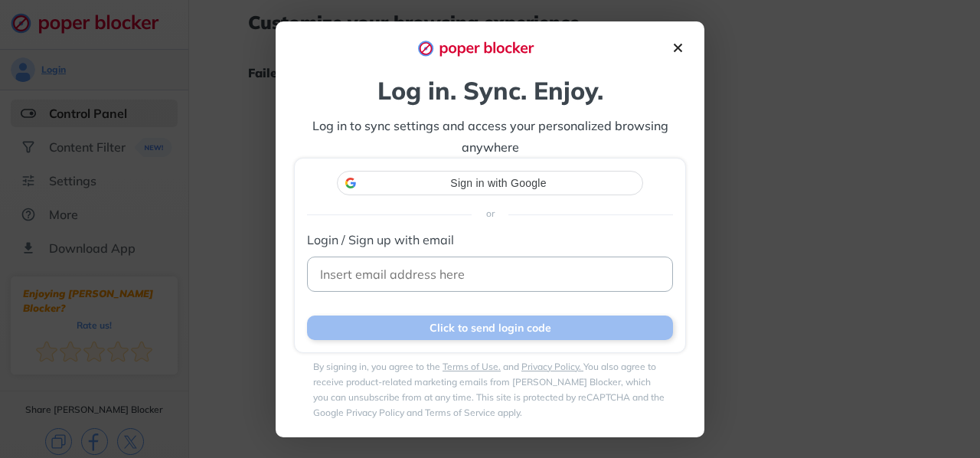 Image resolution: width=980 pixels, height=458 pixels. What do you see at coordinates (553, 365) in the screenshot?
I see `a: Privacy Policy.` at bounding box center [553, 365].